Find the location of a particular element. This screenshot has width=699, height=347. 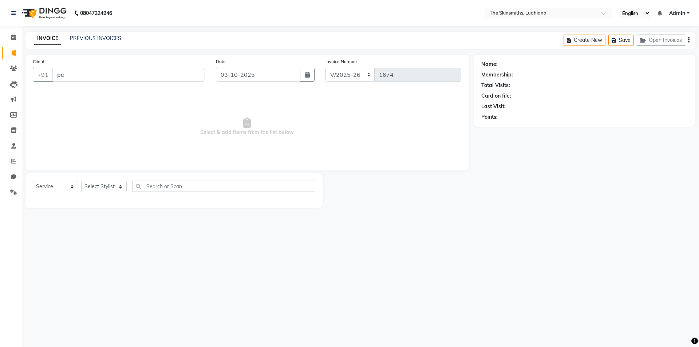

label: Invoice Number is located at coordinates (341, 62).